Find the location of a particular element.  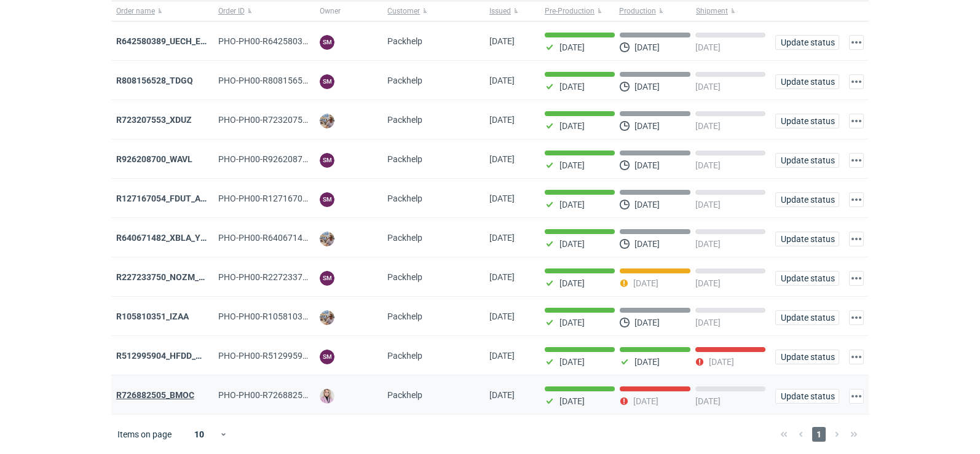

span: PHO-PH00-R127167054_FDUT_ACTL is located at coordinates (289, 198).